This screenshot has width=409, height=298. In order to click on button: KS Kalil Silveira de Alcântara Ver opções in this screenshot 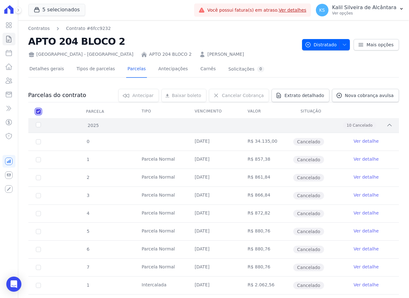, I will do `click(360, 10)`.